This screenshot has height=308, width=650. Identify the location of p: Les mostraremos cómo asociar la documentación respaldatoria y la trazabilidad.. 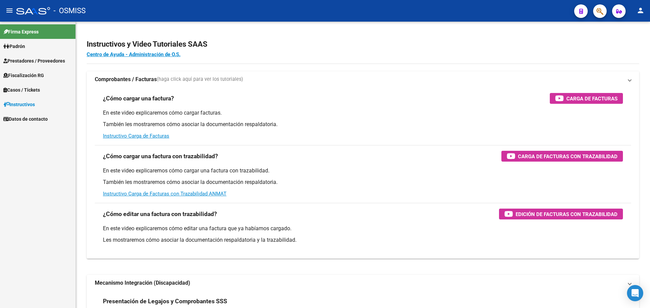
(363, 240).